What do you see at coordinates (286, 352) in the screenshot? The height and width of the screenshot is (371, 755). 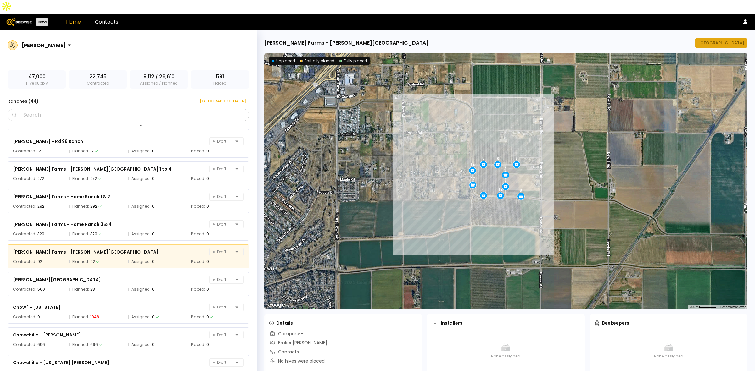 I see `div: Contacts: -` at bounding box center [286, 352].